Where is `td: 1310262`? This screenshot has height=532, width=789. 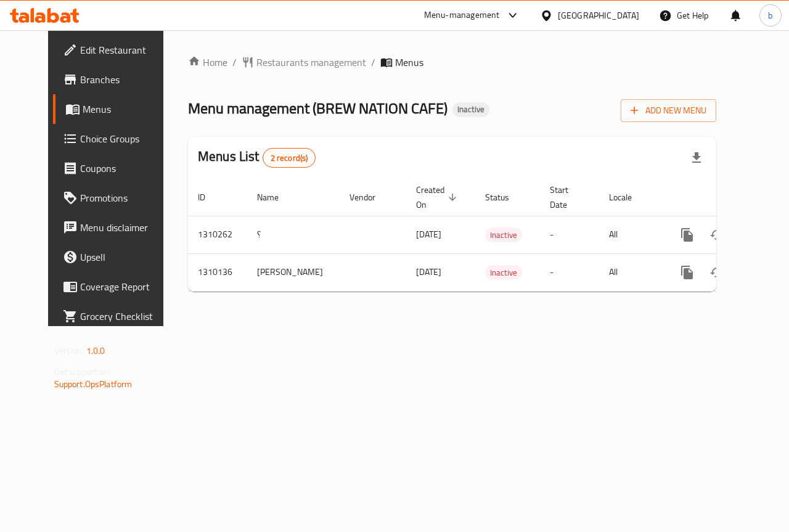
td: 1310262 is located at coordinates (217, 234).